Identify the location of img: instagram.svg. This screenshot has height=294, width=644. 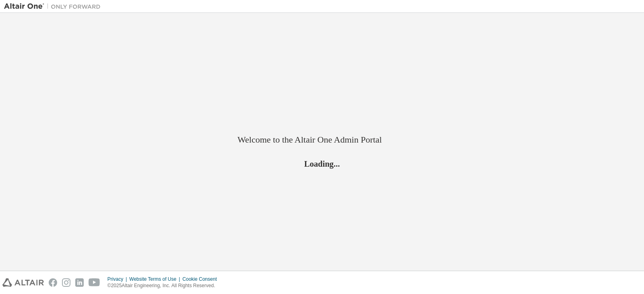
(66, 283).